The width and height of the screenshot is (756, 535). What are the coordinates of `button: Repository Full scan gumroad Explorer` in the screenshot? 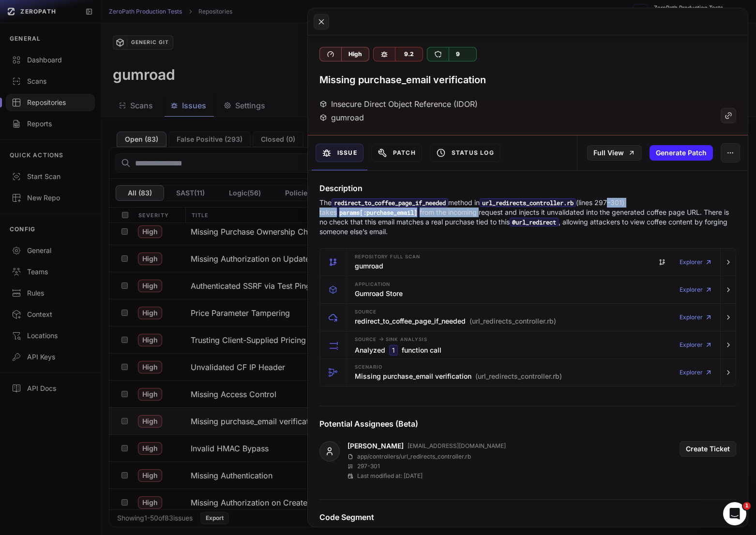 It's located at (528, 262).